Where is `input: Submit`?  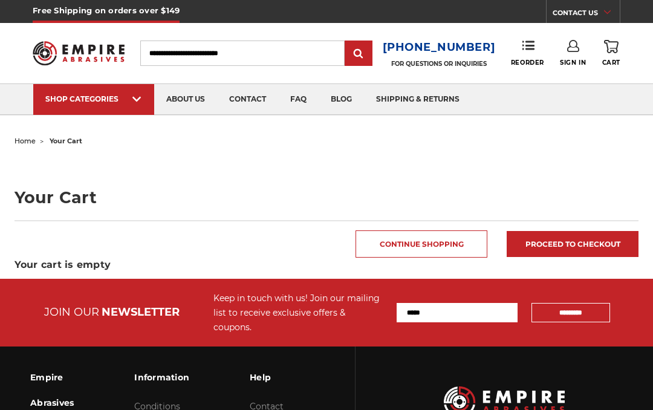 input: Submit is located at coordinates (359, 54).